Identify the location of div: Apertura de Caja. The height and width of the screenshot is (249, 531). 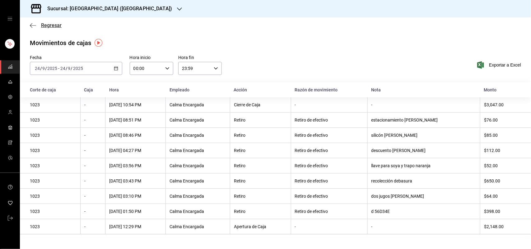
(261, 227).